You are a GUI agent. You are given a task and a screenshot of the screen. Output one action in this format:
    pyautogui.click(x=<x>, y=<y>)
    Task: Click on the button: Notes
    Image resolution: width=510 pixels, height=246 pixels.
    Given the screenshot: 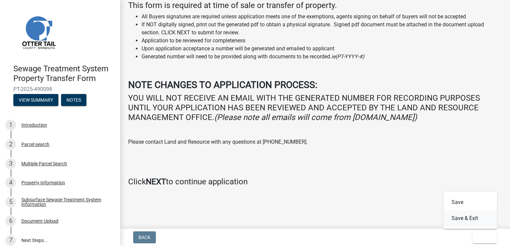 What is the action you would take?
    pyautogui.click(x=74, y=100)
    